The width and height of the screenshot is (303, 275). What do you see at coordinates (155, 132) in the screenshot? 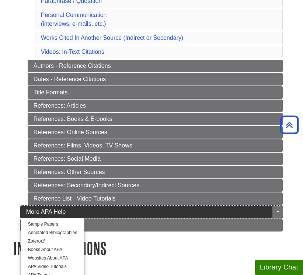
I see `a: References: Online Sources` at bounding box center [155, 132].